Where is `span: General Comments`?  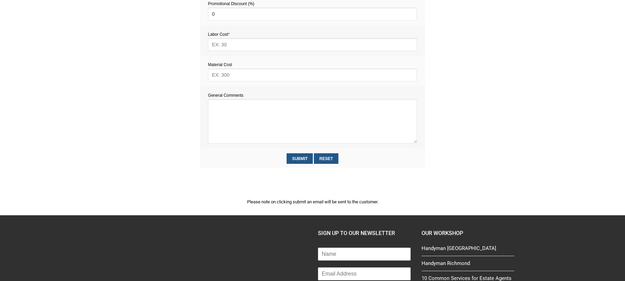 span: General Comments is located at coordinates (226, 95).